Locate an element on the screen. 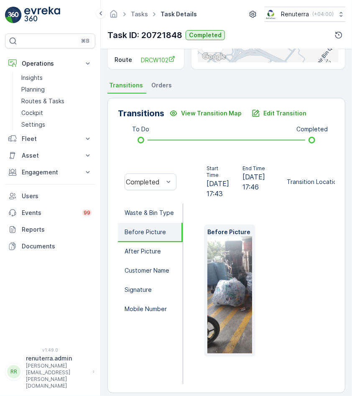  p: Events is located at coordinates (49, 213).